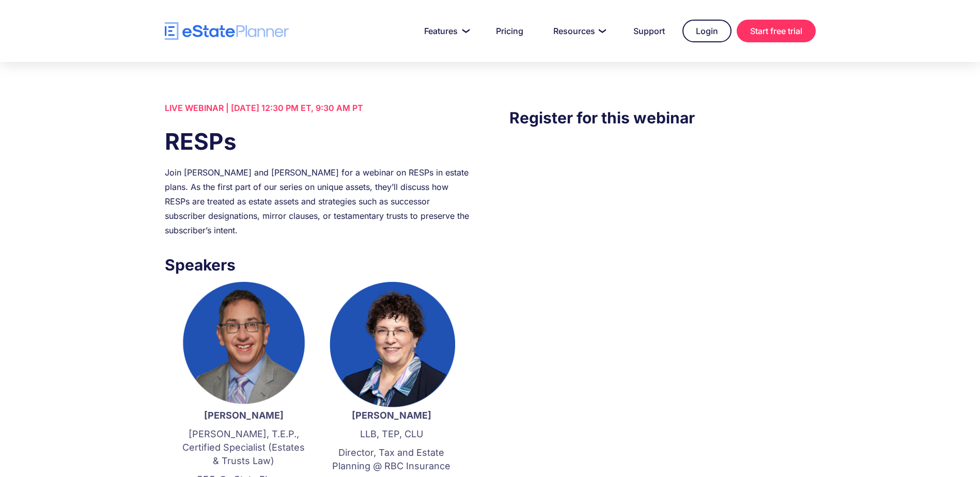 Image resolution: width=980 pixels, height=477 pixels. What do you see at coordinates (392, 460) in the screenshot?
I see `p: Director, Tax and Estate Planning @ RBC Insurance` at bounding box center [392, 460].